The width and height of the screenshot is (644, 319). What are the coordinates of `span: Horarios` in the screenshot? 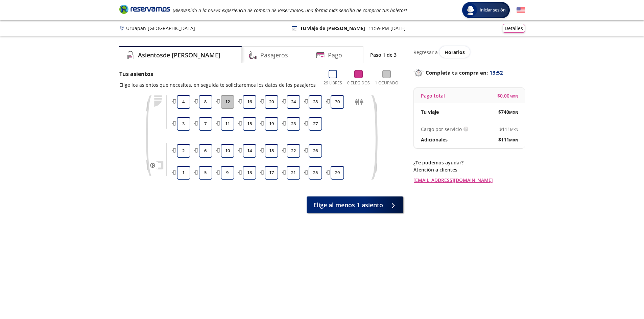 It's located at (455, 52).